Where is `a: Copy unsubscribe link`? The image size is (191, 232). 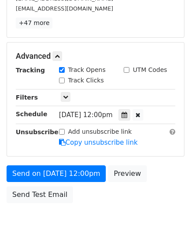 a: Copy unsubscribe link is located at coordinates (99, 142).